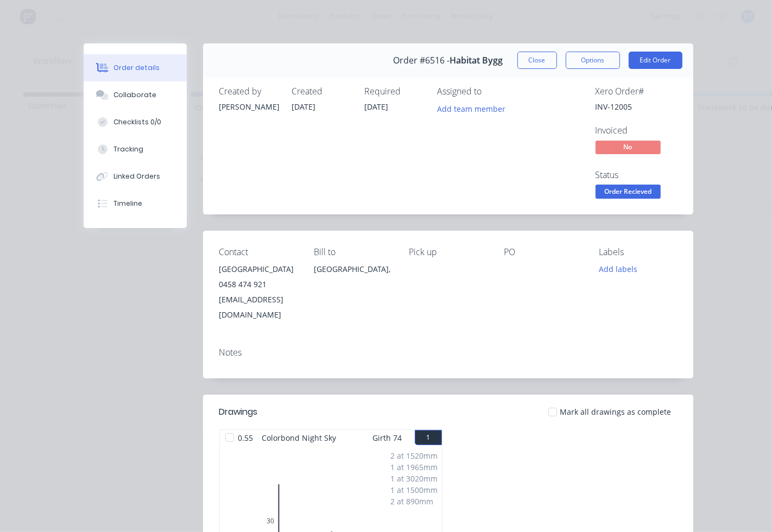 This screenshot has width=772, height=532. Describe the element at coordinates (128, 149) in the screenshot. I see `div: Tracking` at that location.